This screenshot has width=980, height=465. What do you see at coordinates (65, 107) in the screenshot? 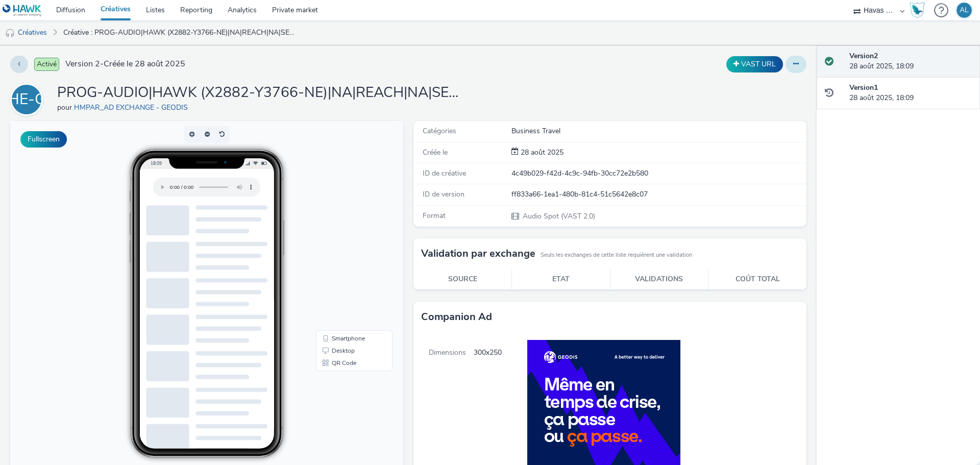
I see `span: pour` at bounding box center [65, 107].